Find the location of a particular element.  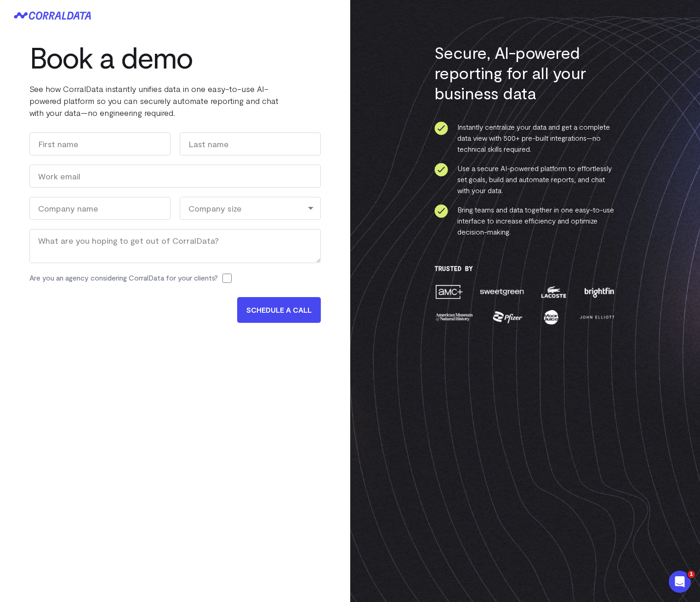

li: Bring teams and data together in one easy-to-use interface to increase efficiency and optimize de... is located at coordinates (525, 220).